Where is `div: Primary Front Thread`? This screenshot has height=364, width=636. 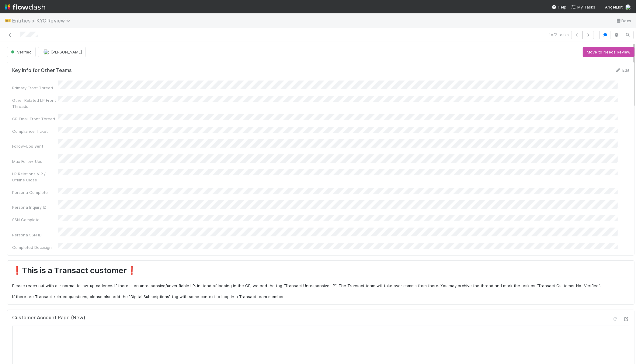
div: Primary Front Thread is located at coordinates (35, 87).